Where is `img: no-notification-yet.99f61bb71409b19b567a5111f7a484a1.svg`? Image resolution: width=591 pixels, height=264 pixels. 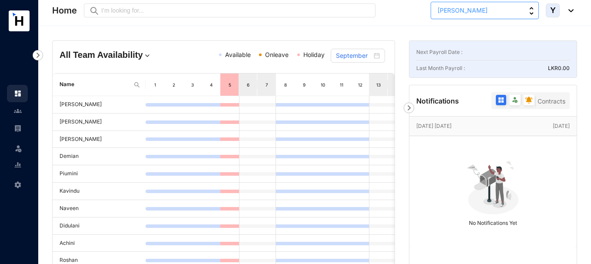 img: no-notification-yet.99f61bb71409b19b567a5111f7a484a1.svg is located at coordinates (494, 186).